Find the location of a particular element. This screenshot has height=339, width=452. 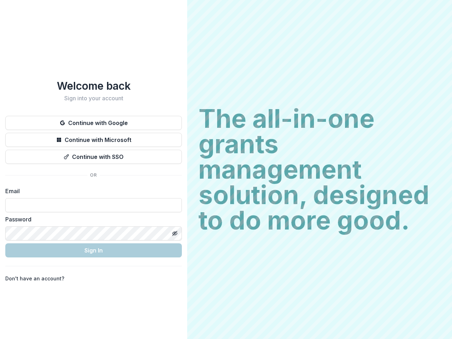

h1: Welcome back is located at coordinates (94, 86).